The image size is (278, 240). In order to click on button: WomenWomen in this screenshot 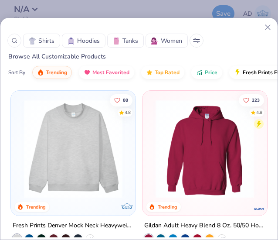, I will do `click(166, 41)`.